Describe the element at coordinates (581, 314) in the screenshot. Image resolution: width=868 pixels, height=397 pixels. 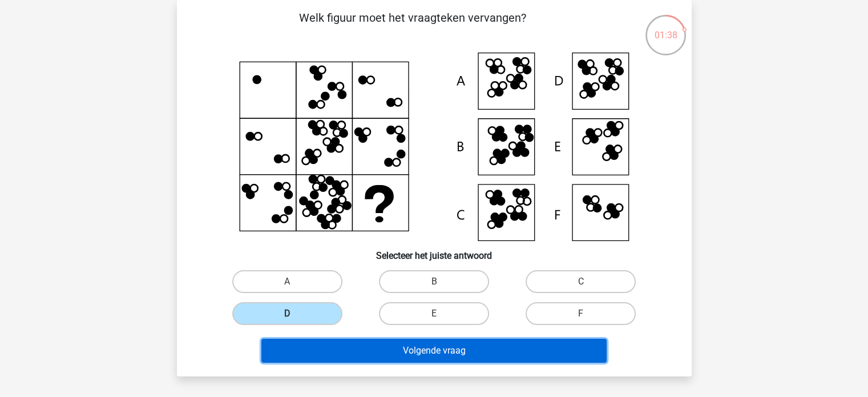
I see `label: F` at that location.